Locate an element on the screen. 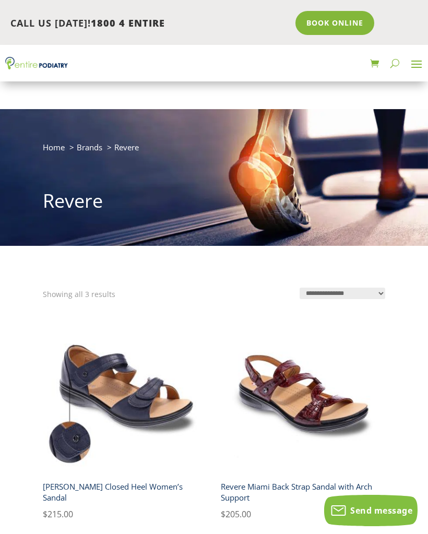 The image size is (428, 534). nav: breadcrumb is located at coordinates (214, 151).